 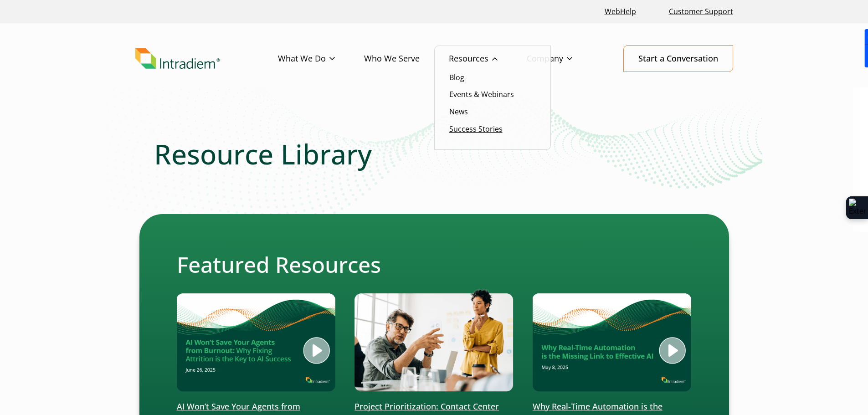 What do you see at coordinates (178, 59) in the screenshot?
I see `img: Intradiem` at bounding box center [178, 59].